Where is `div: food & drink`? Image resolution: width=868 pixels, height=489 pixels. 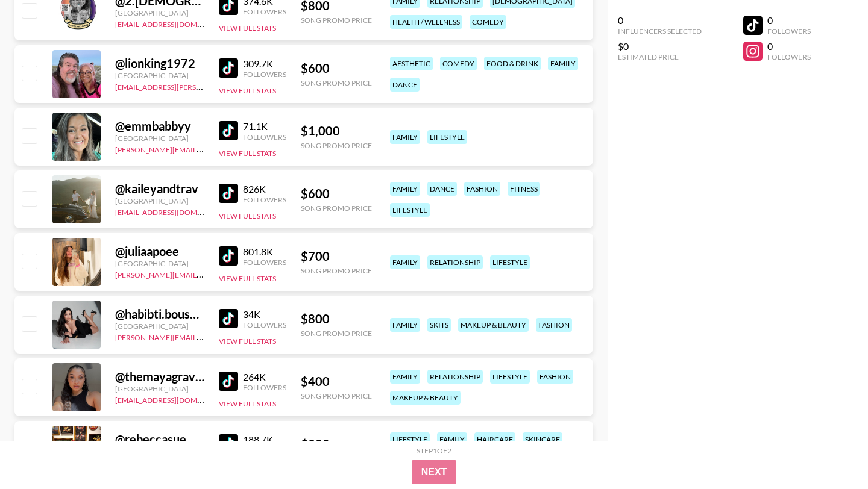 div: food & drink is located at coordinates (512, 63).